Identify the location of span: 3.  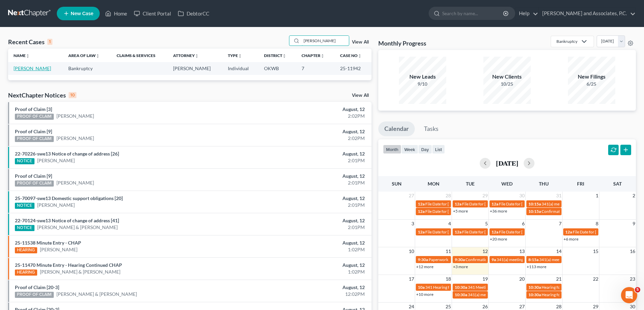
(413, 224).